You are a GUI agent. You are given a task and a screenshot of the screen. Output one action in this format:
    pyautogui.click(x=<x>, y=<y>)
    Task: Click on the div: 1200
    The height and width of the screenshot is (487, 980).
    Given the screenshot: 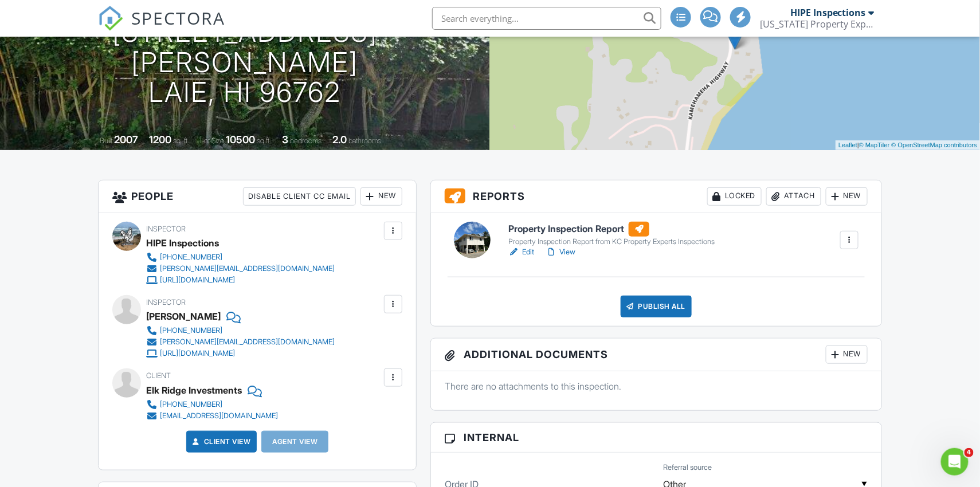 What is the action you would take?
    pyautogui.click(x=160, y=139)
    